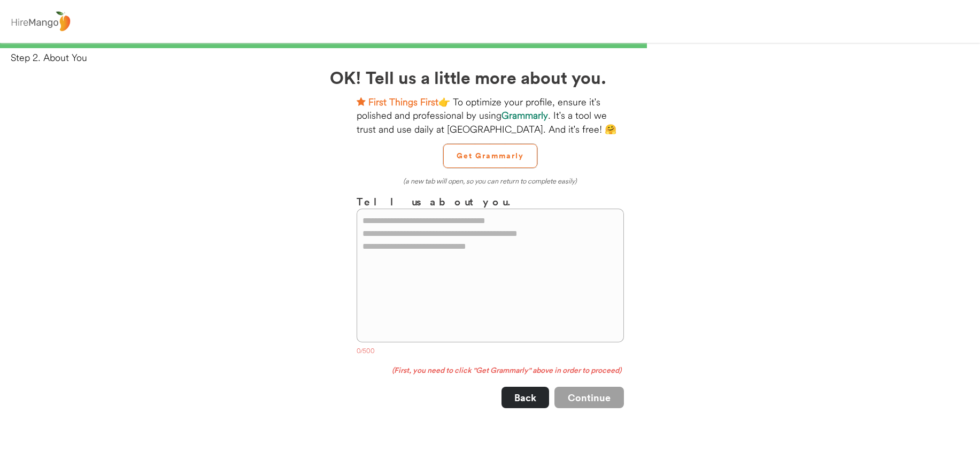 The height and width of the screenshot is (467, 980). What do you see at coordinates (491, 77) in the screenshot?
I see `h2: OK! Tell us a little more about you.` at bounding box center [491, 77].